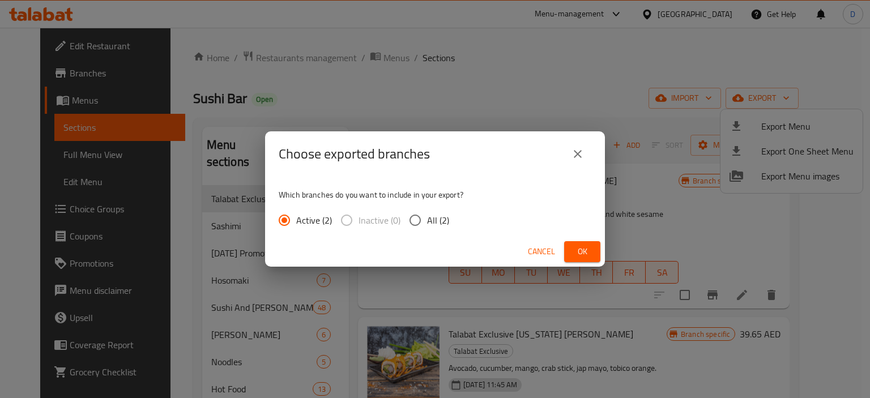  Describe the element at coordinates (582, 252) in the screenshot. I see `button: Ok` at that location.